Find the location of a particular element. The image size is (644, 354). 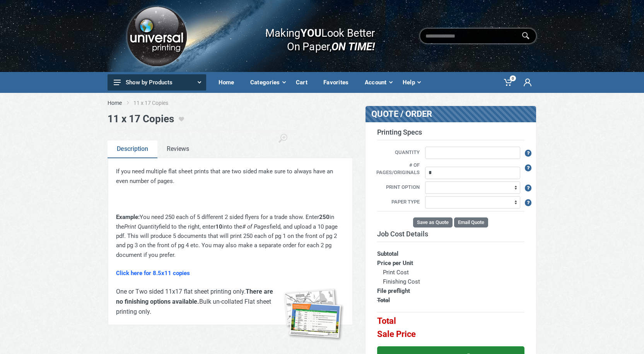

th: Print Cost is located at coordinates (451, 272).